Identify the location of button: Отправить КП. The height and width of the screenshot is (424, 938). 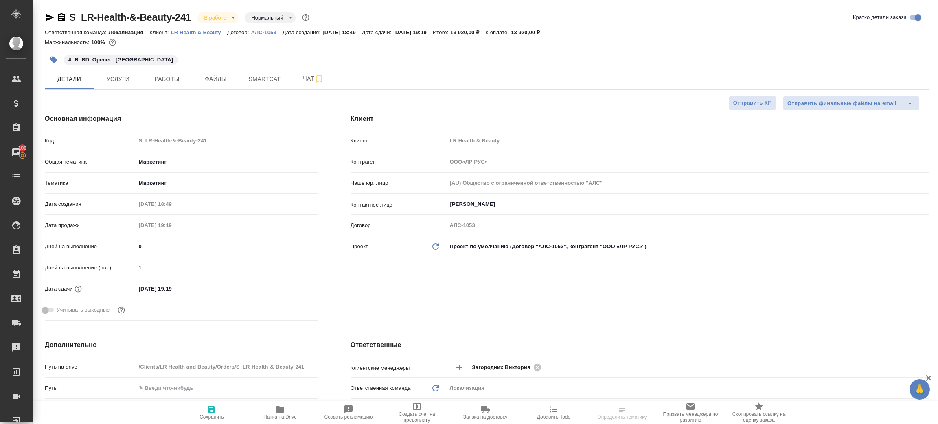
(753, 103).